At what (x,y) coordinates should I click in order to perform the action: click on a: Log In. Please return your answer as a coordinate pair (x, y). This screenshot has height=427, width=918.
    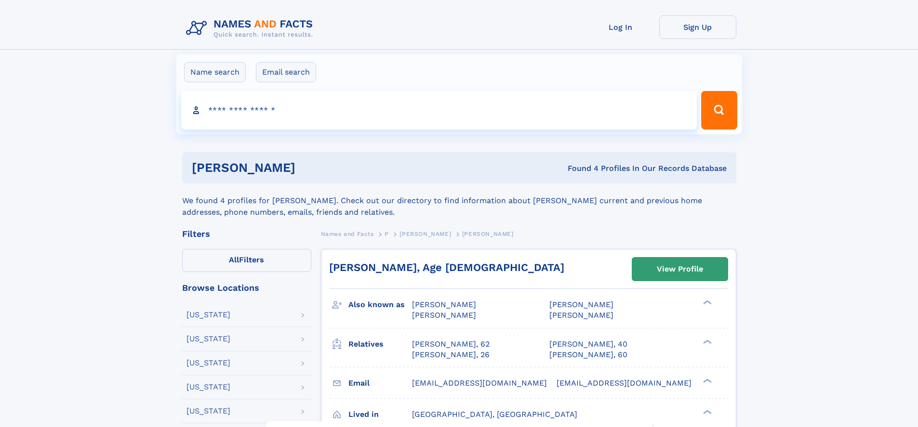
    Looking at the image, I should click on (620, 27).